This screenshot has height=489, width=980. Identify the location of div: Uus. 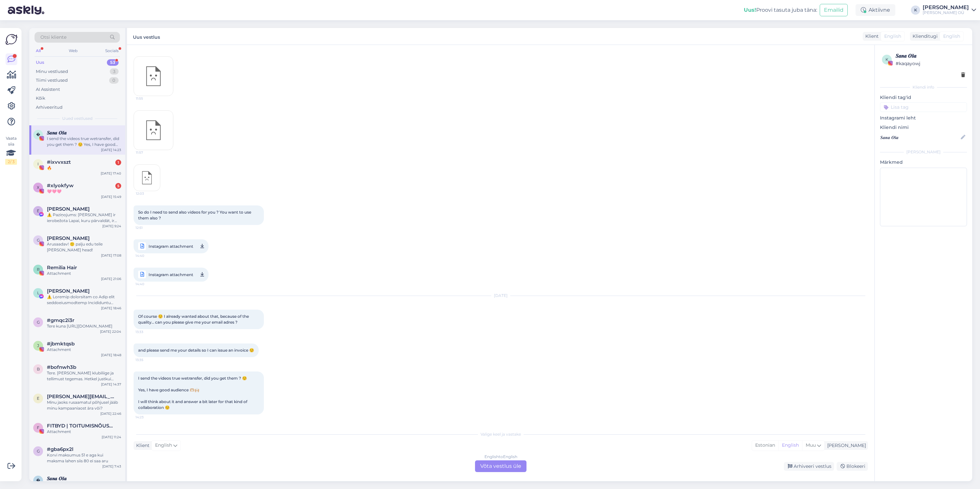
(40, 62).